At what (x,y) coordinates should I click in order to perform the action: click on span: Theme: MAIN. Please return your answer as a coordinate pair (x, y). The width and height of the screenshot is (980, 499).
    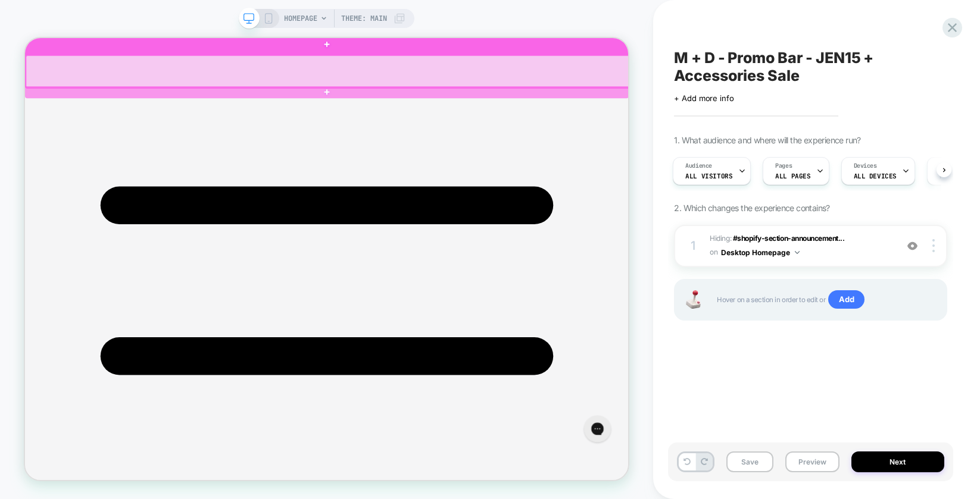
    Looking at the image, I should click on (364, 19).